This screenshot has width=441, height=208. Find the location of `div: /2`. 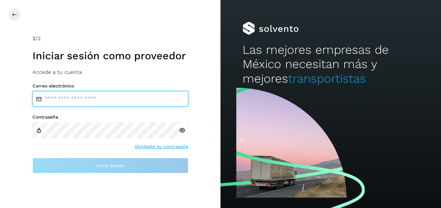

div: /2 is located at coordinates (110, 39).